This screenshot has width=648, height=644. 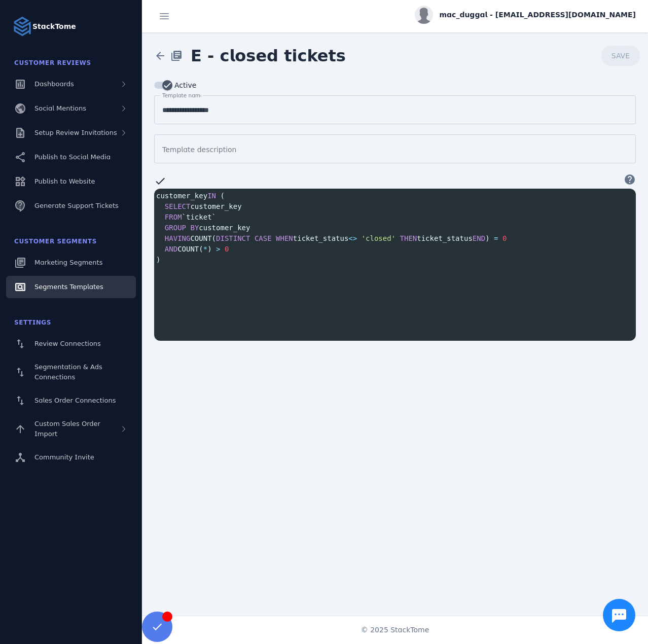 What do you see at coordinates (174, 217) in the screenshot?
I see `span: FROM` at bounding box center [174, 217].